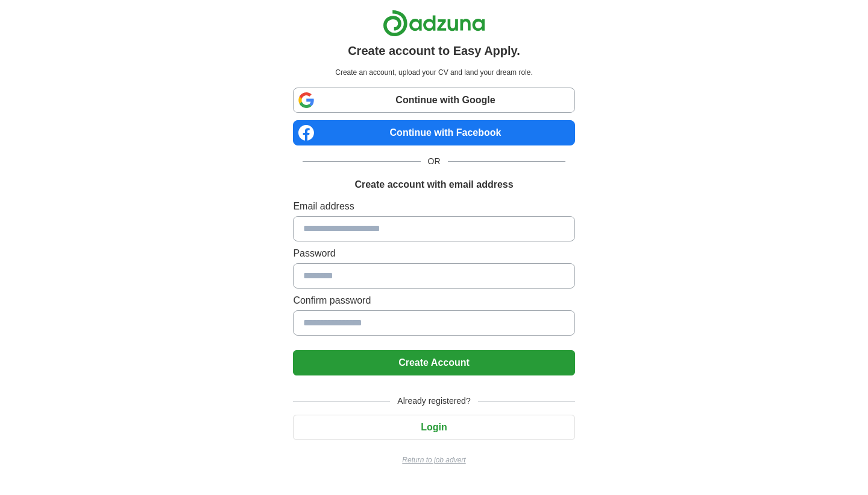 This screenshot has width=868, height=495. I want to click on a: Login, so click(433, 427).